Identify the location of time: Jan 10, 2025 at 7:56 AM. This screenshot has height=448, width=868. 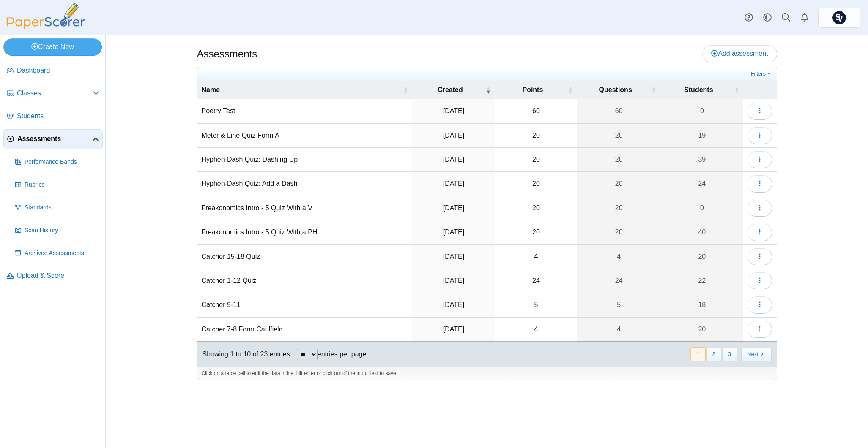
(453, 208).